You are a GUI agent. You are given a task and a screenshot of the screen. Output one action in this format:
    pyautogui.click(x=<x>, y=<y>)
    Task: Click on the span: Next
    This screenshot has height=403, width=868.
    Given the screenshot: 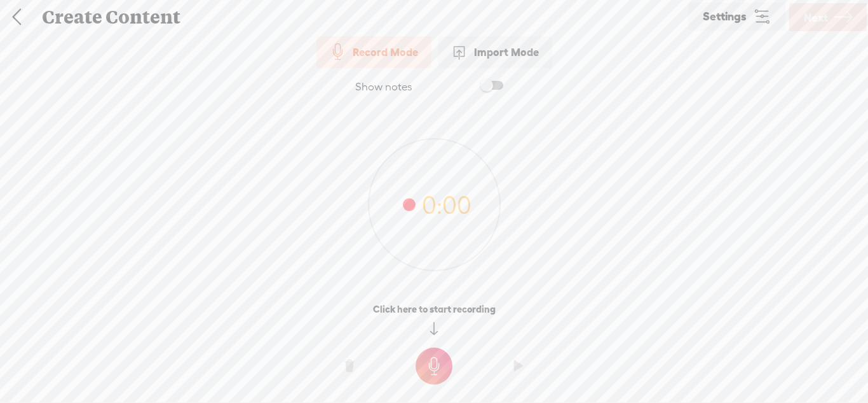 What is the action you would take?
    pyautogui.click(x=817, y=17)
    